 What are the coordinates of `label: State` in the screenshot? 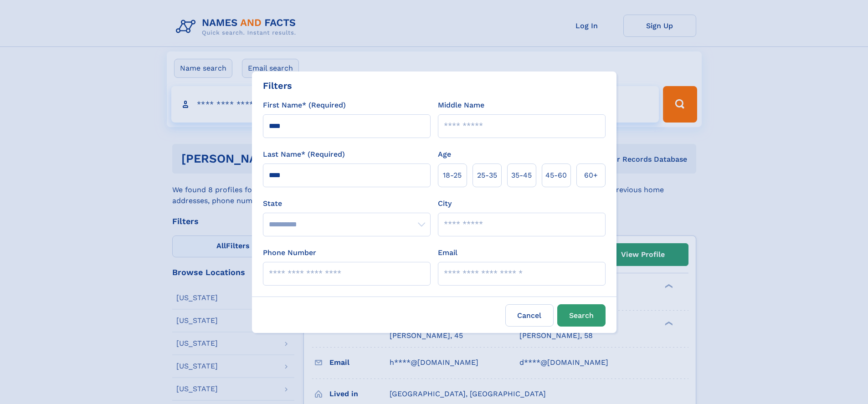 It's located at (347, 204).